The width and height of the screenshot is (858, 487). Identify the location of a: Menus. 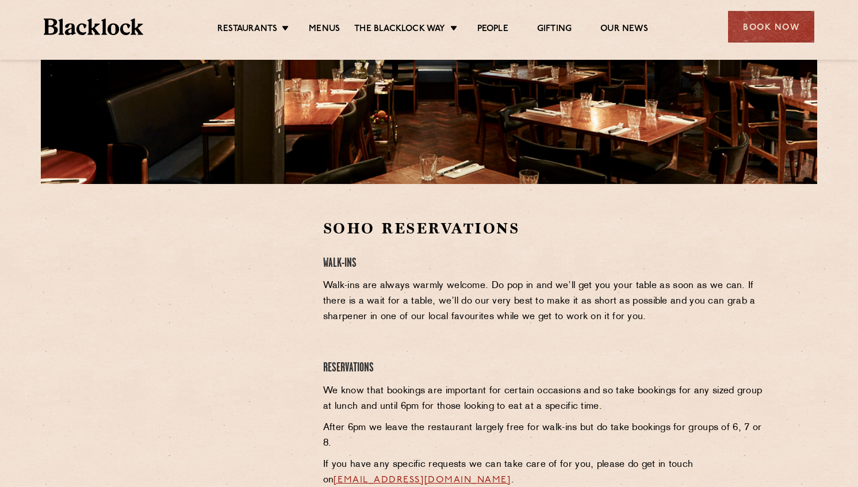
(324, 30).